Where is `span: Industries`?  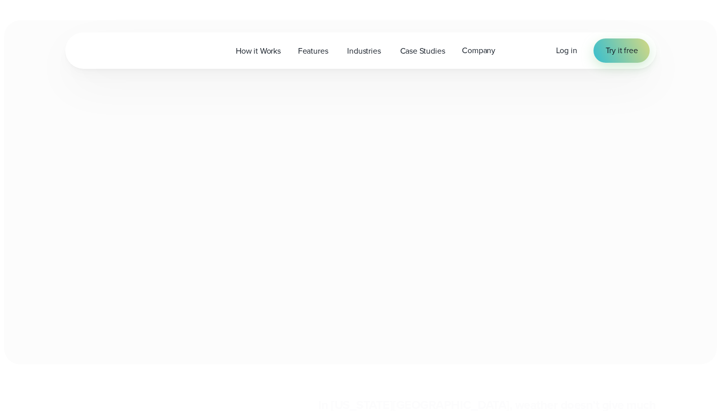
span: Industries is located at coordinates (364, 51).